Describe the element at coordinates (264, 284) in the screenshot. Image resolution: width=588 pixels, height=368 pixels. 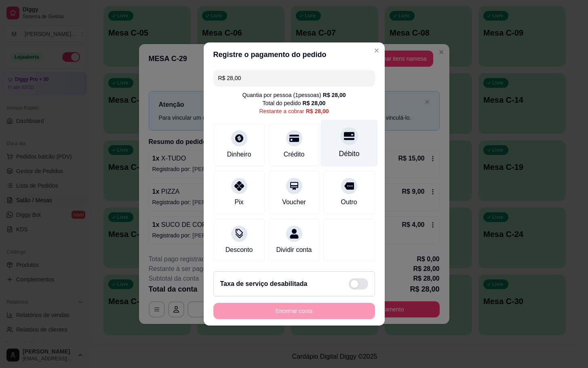
I see `h2: Taxa de serviço desabilitada` at that location.